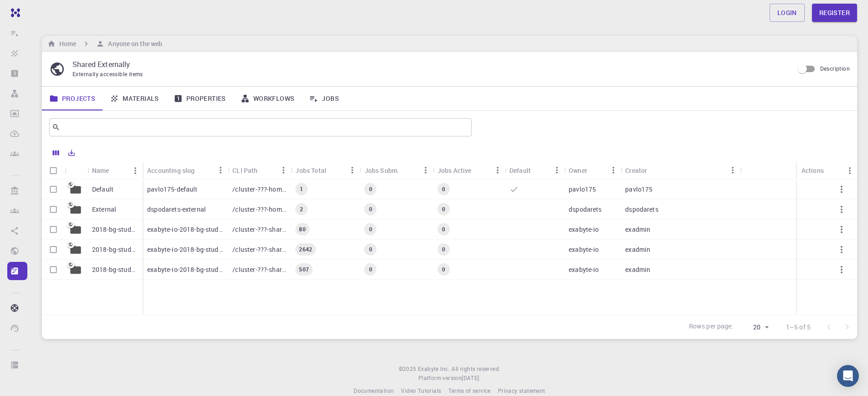 This screenshot has width=868, height=396. Describe the element at coordinates (522, 391) in the screenshot. I see `a: Privacy statement` at that location.